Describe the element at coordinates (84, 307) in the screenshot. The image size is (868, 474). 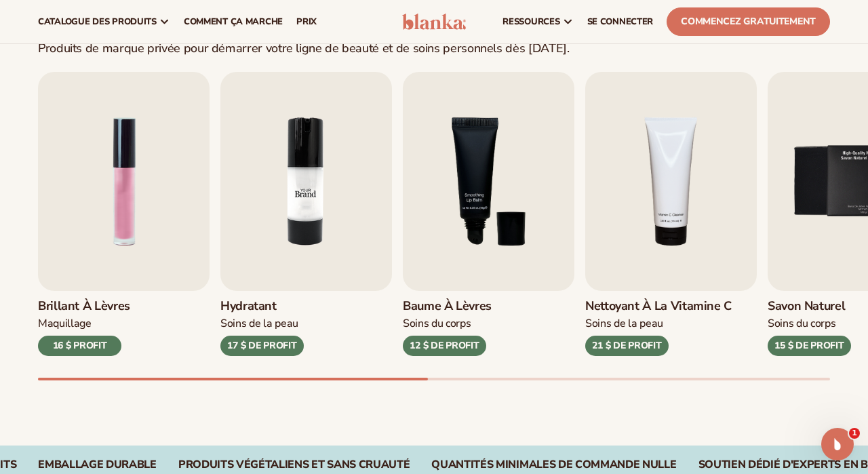
I see `h3: Brillant à lèvres` at that location.